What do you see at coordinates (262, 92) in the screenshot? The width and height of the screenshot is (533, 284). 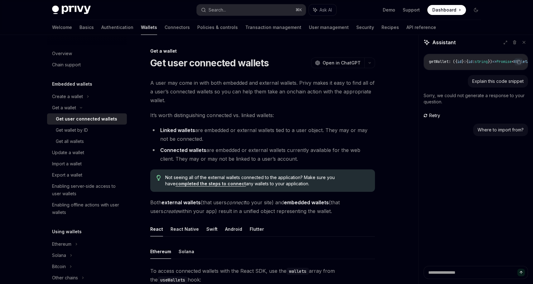 I see `span: A user may come in with both embedded and external wallets. Privy makes it easy to find all of a ...` at bounding box center [262, 92].